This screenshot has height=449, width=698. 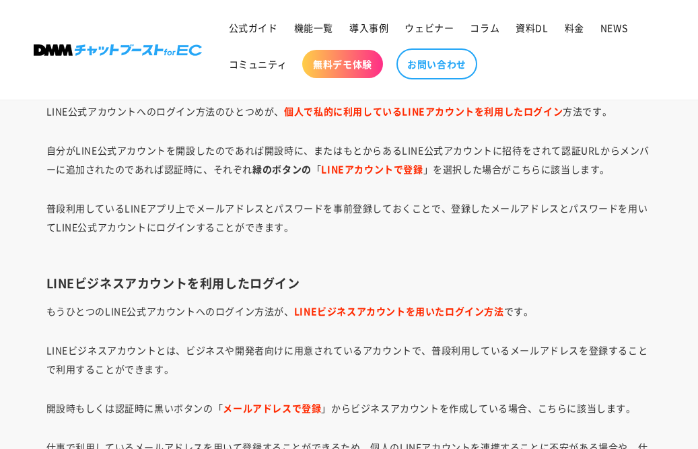 I want to click on a: 導入事例, so click(x=369, y=28).